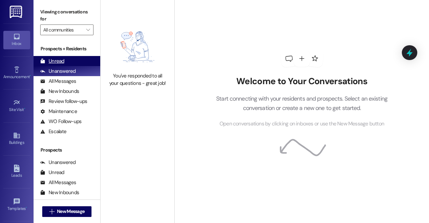  Describe the element at coordinates (16, 12) in the screenshot. I see `img: ResiDesk Logo` at that location.